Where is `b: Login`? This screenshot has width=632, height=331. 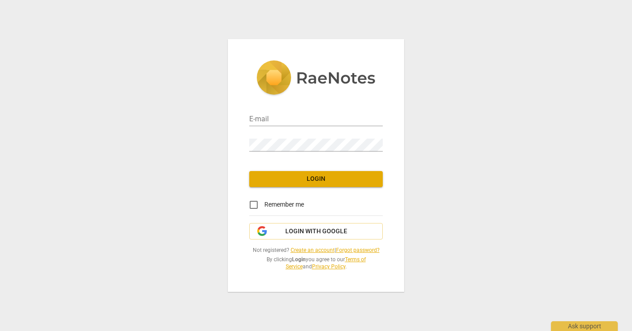 b: Login is located at coordinates (298, 260).